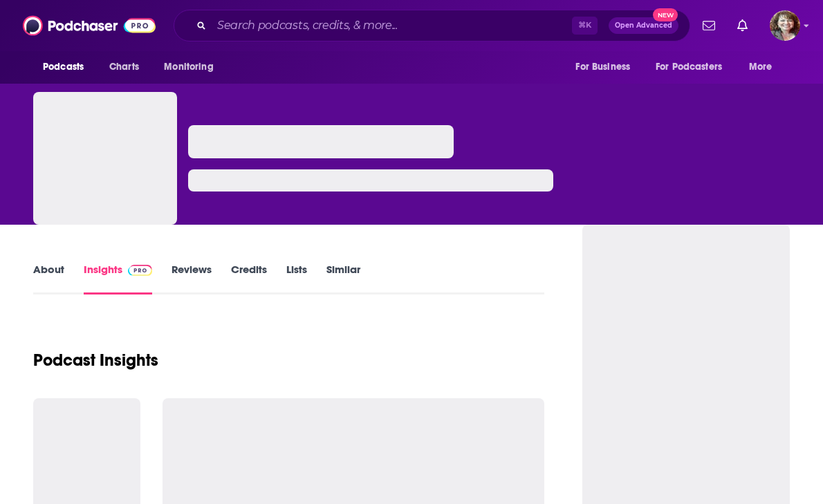 This screenshot has height=504, width=823. Describe the element at coordinates (249, 279) in the screenshot. I see `a: Credits` at that location.